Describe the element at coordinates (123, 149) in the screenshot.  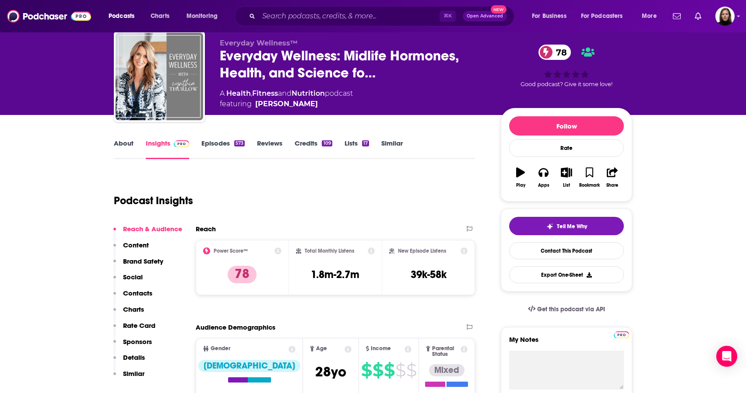
I see `a: About` at that location.